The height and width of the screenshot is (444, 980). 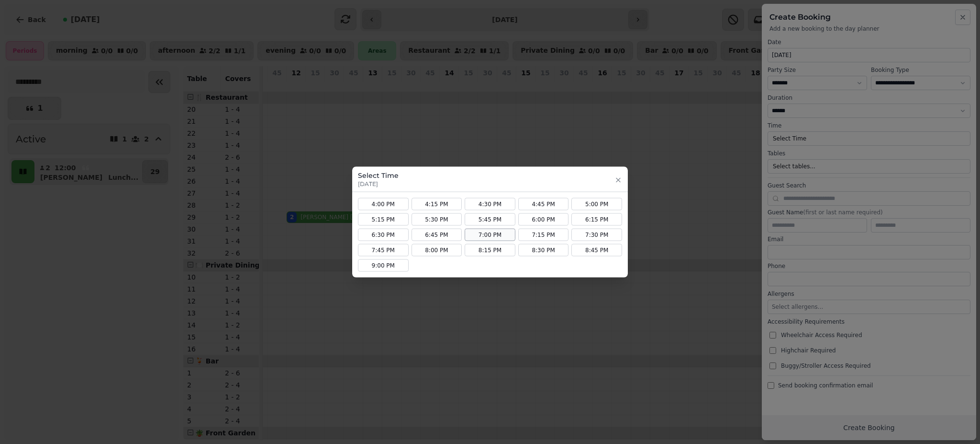 What do you see at coordinates (437, 219) in the screenshot?
I see `button: 5:30 PM` at bounding box center [437, 219].